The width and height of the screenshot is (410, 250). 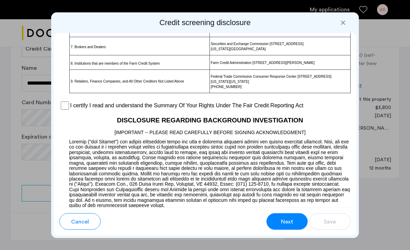 What do you see at coordinates (186, 105) in the screenshot?
I see `label: I certify I read and understand the Summary Of Your Rights Under The Fair Credit Reporting Act` at bounding box center [186, 105].